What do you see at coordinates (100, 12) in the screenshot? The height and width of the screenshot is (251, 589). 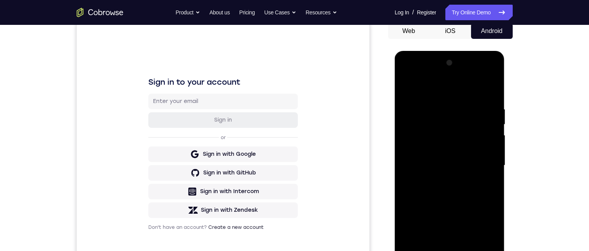 I see `a: Go to the home page` at bounding box center [100, 12].